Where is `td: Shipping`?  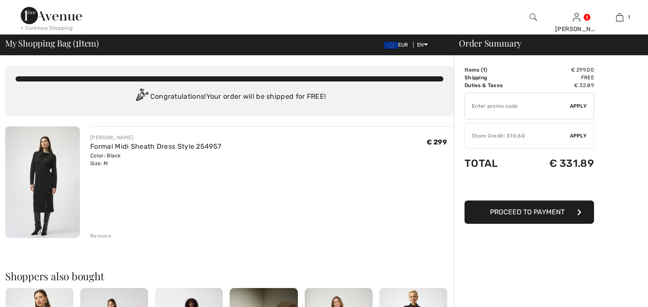
td: Shipping is located at coordinates (494, 78).